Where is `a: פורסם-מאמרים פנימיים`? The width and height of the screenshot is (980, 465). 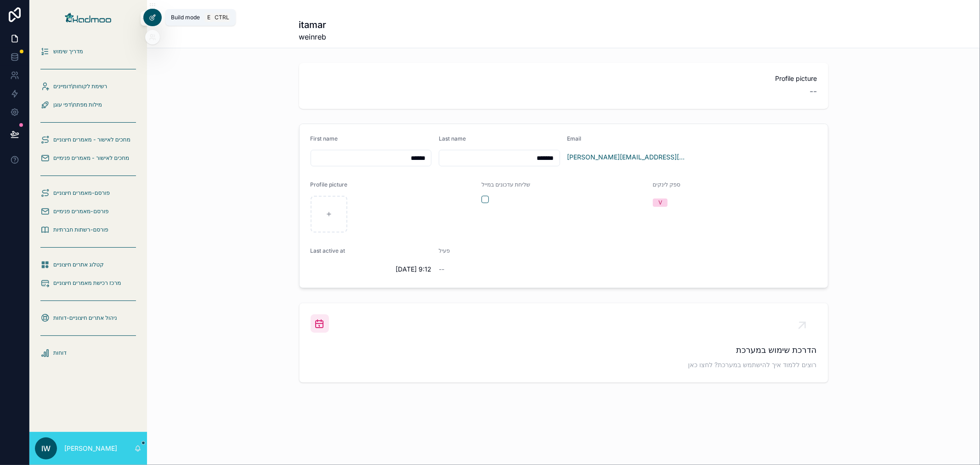 a: פורסם-מאמרים פנימיים is located at coordinates (88, 212).